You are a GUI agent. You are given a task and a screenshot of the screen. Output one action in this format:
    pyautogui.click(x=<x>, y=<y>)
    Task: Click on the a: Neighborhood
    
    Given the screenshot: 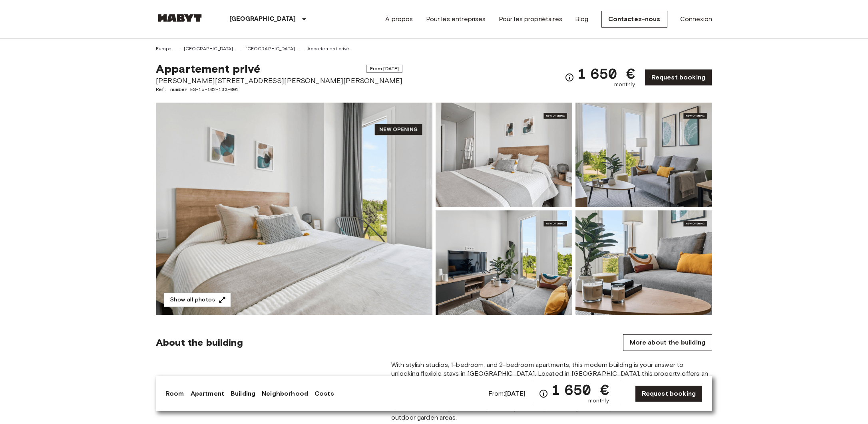 What is the action you would take?
    pyautogui.click(x=285, y=394)
    